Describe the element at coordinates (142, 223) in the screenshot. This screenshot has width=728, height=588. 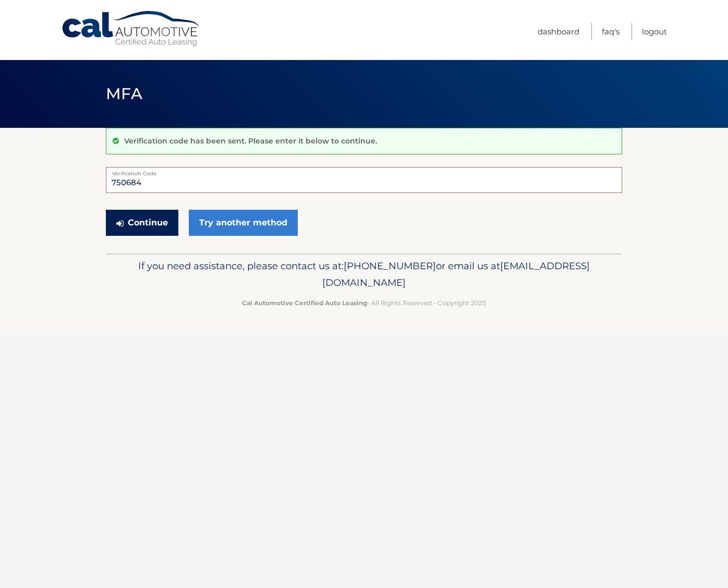
I see `button: Continue` at that location.